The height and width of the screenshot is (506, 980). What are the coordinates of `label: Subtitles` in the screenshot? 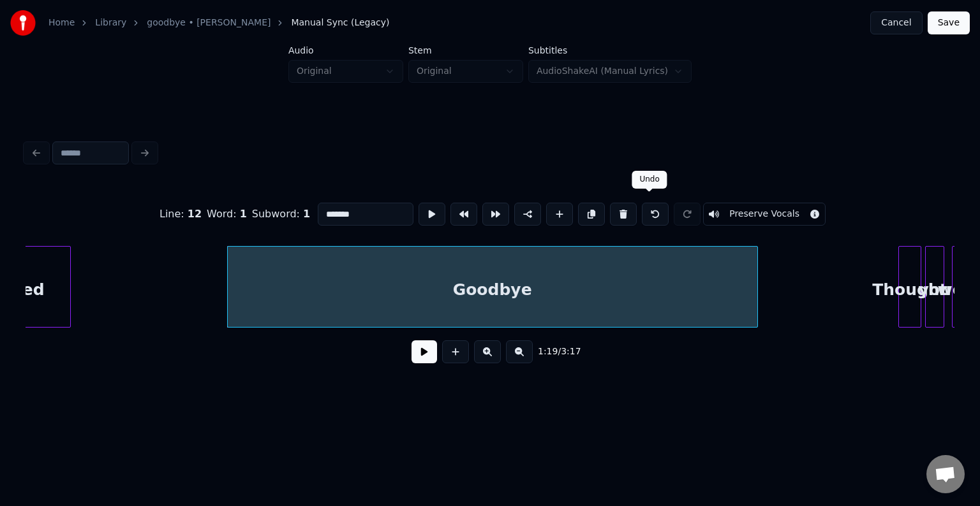 It's located at (610, 50).